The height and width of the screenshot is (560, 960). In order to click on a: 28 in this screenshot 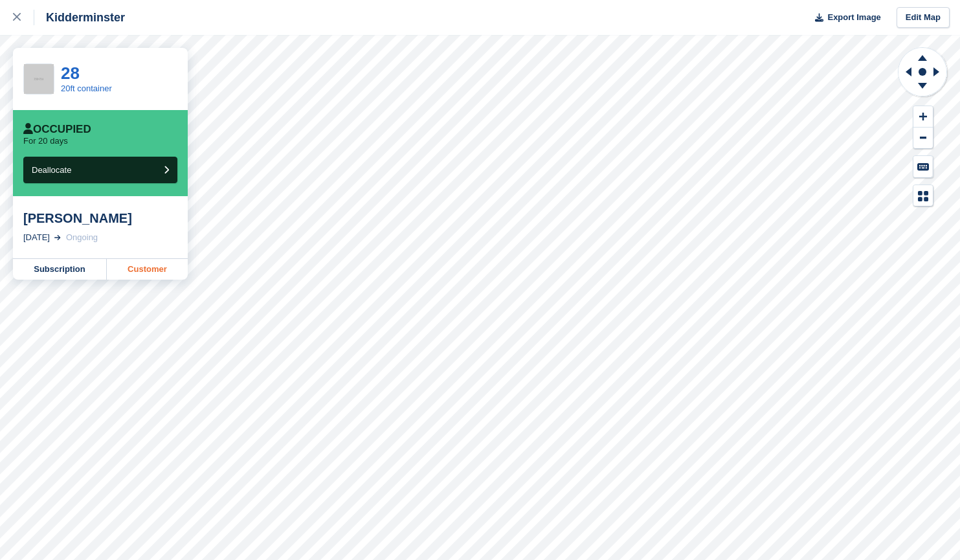, I will do `click(70, 73)`.